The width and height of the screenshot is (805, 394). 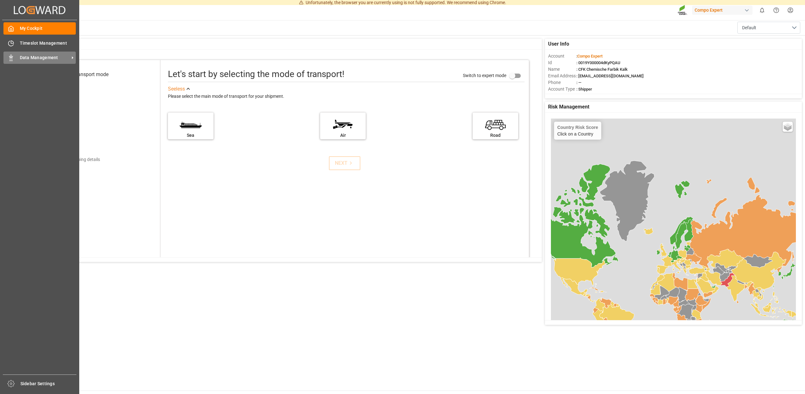 What do you see at coordinates (80, 159) in the screenshot?
I see `div: Add shipping details` at bounding box center [80, 159].